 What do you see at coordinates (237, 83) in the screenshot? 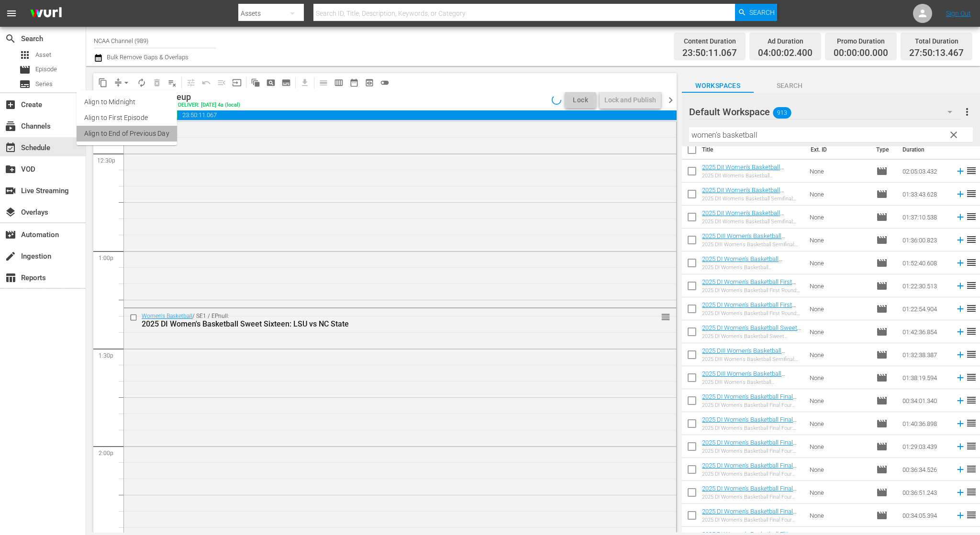
I see `span: input` at bounding box center [237, 83].